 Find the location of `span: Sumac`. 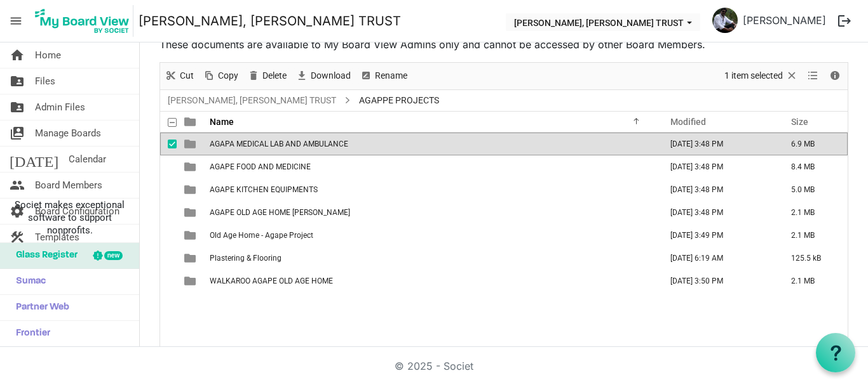

span: Sumac is located at coordinates (27, 282).